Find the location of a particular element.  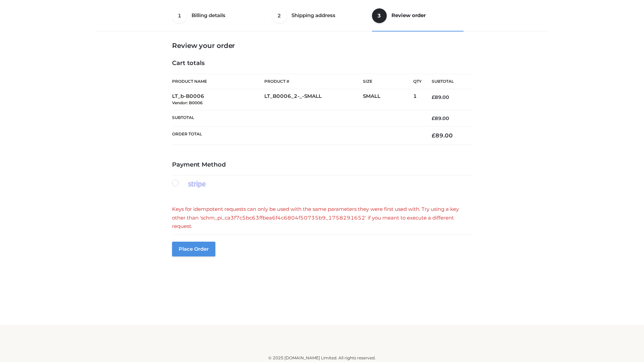

div: Keys for idempotent requests can only be used with the same parameters they were first used with.... is located at coordinates (322, 217).